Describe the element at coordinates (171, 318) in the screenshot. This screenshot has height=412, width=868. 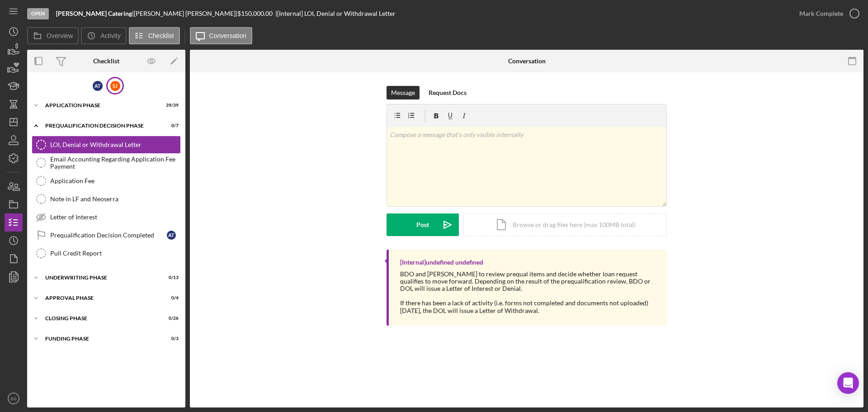
I see `div: 0 / 26` at that location.